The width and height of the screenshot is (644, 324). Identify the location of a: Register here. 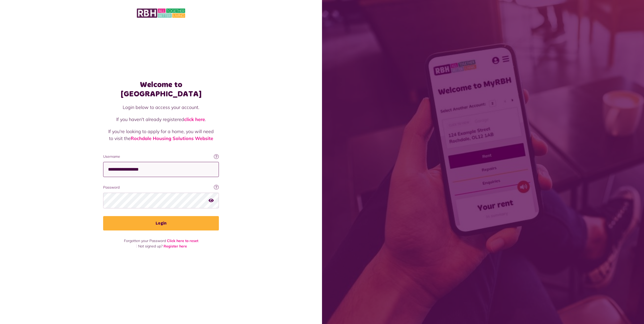
(175, 246).